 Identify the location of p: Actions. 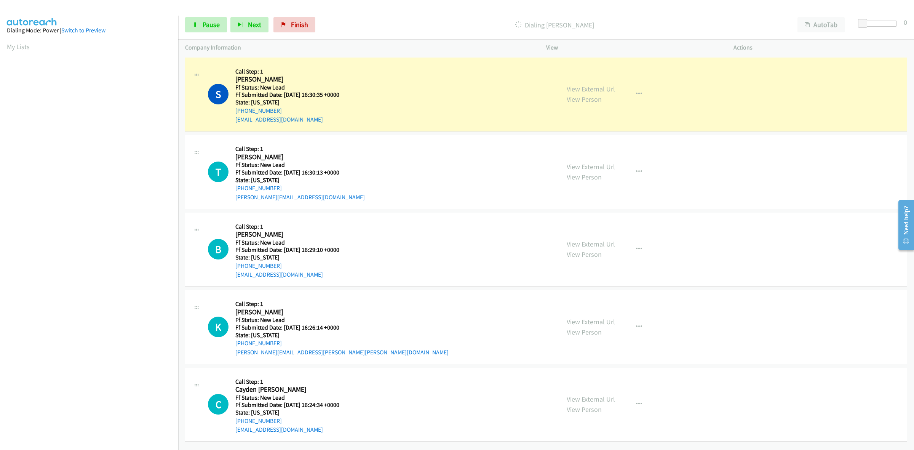
(820, 48).